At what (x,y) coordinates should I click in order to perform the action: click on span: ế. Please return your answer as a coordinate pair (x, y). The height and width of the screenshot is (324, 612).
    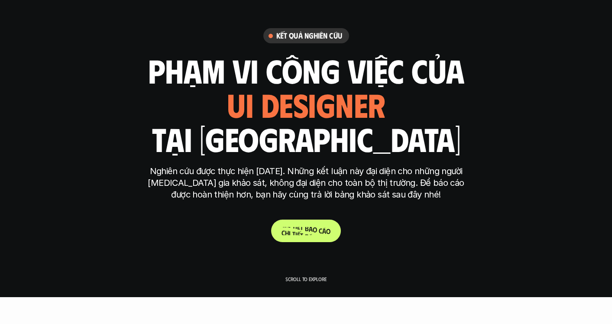
    Looking at the image, I should click on (298, 226).